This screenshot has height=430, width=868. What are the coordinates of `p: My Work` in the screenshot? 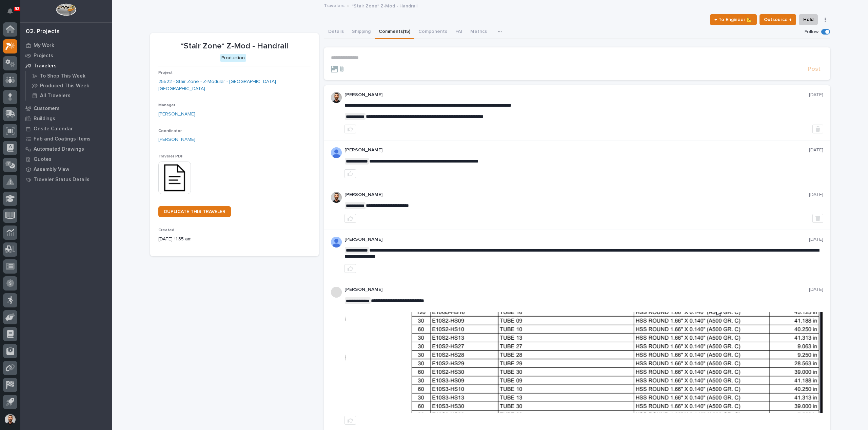 It's located at (44, 45).